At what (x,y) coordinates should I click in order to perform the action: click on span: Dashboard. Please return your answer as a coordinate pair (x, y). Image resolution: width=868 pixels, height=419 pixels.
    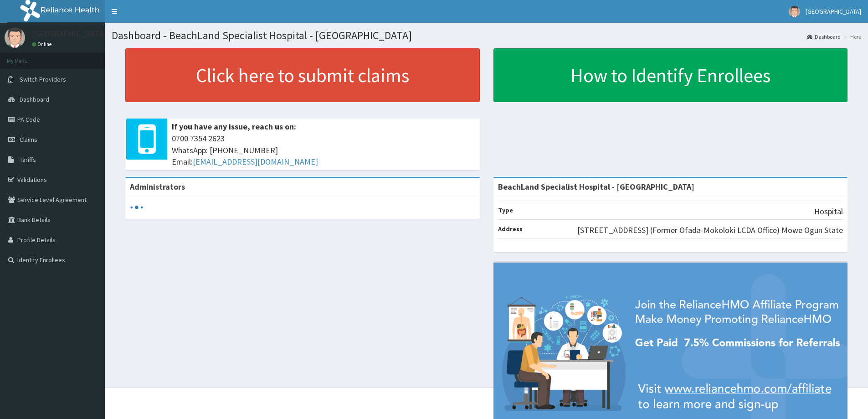
    Looking at the image, I should click on (34, 99).